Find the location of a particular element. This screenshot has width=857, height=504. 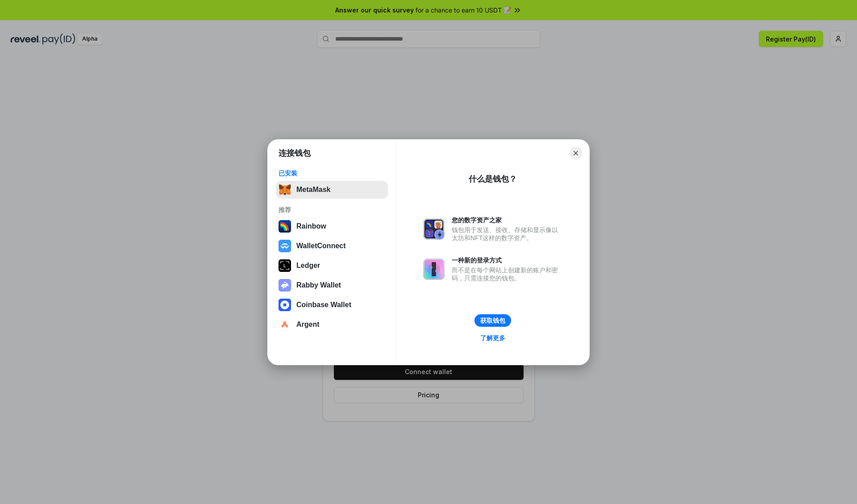

button: 获取钱包 is located at coordinates (492, 321).